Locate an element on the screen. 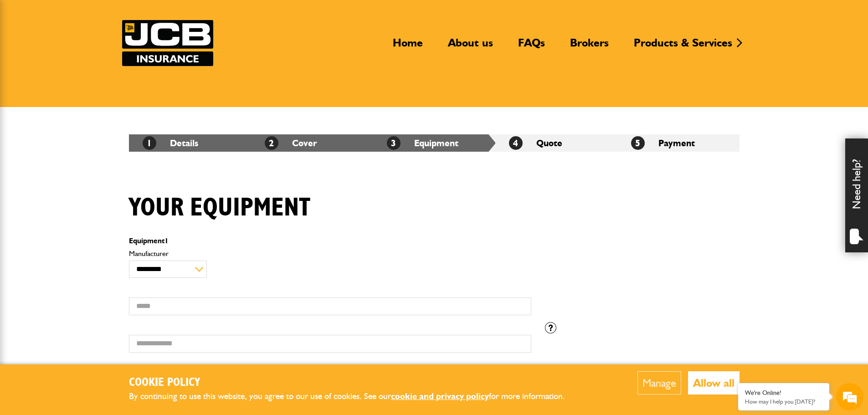  p: By continuing to use this website, you agree to our use of cookies. See our for more information. is located at coordinates (354, 396).